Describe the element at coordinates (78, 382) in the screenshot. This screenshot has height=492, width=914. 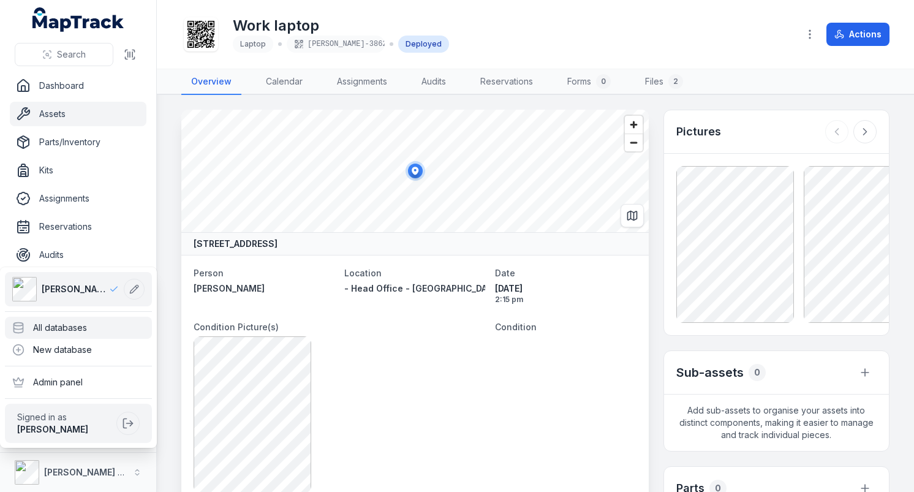
I see `div: Admin panel` at that location.